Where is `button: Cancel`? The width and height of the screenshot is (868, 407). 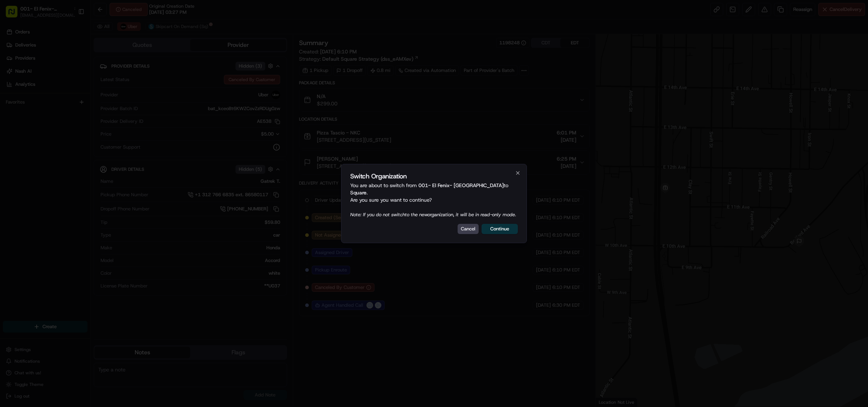 button: Cancel is located at coordinates (468, 229).